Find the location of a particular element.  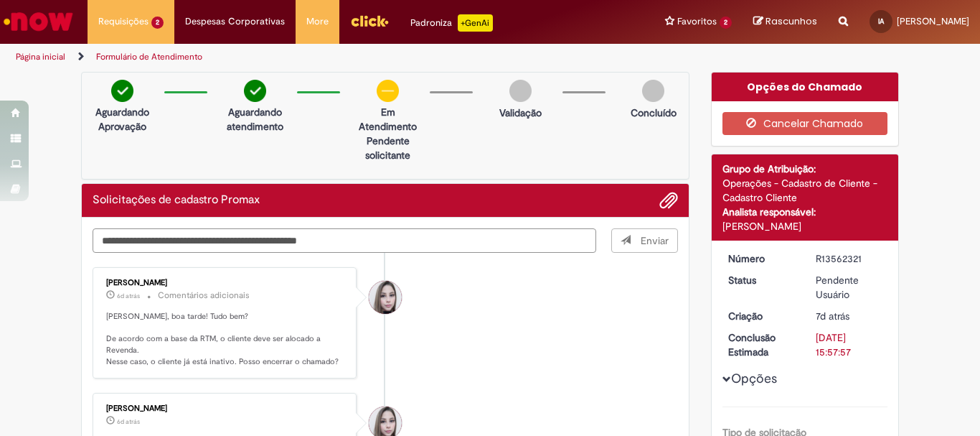

img: ServiceNow is located at coordinates (38, 22).